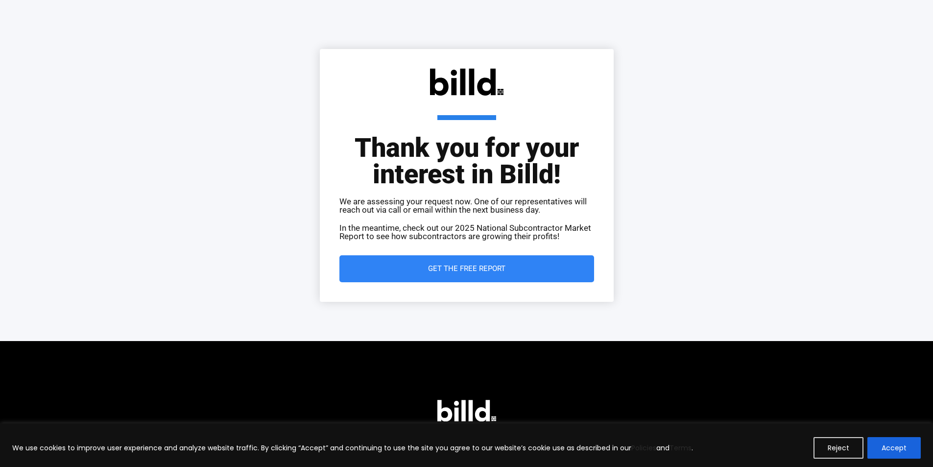  Describe the element at coordinates (467, 232) in the screenshot. I see `p: In the meantime, check out our 2025 National Subcontractor Market Report to see how subcontractor...` at that location.